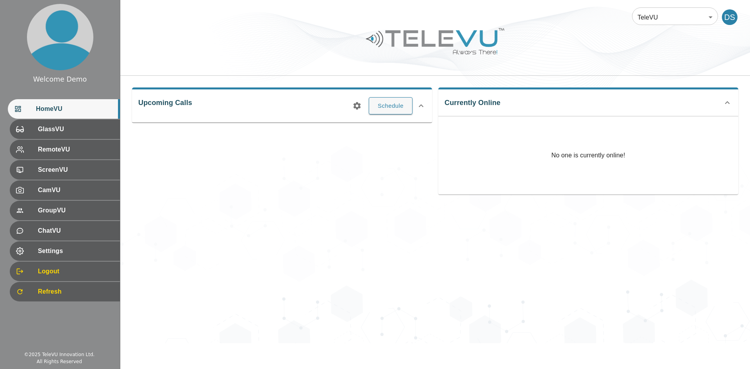 This screenshot has height=369, width=750. I want to click on div: All Rights Reserved, so click(59, 362).